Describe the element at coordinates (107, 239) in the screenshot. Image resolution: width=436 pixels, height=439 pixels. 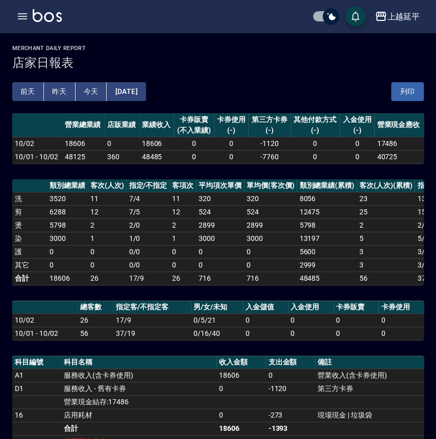
I see `td: 1` at that location.